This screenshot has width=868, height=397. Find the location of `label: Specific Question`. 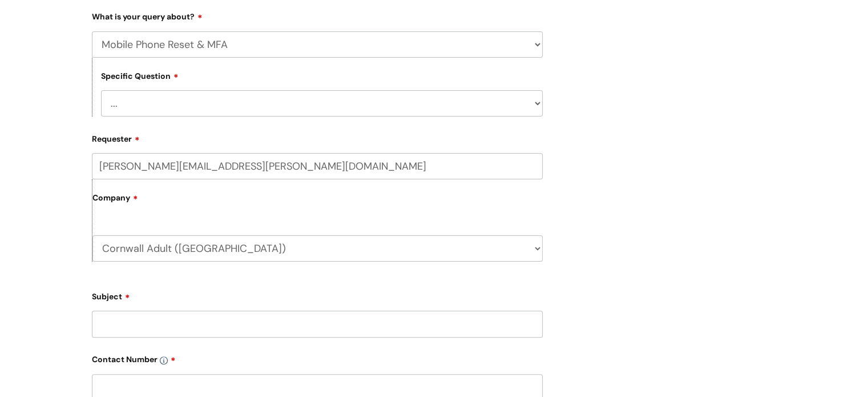

label: Specific Question is located at coordinates (139, 75).